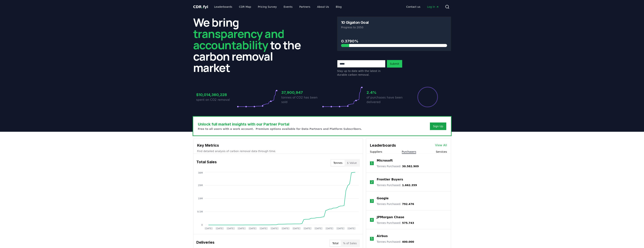 The image size is (644, 248). I want to click on h2: We bring to the carbon removal market, so click(250, 45).